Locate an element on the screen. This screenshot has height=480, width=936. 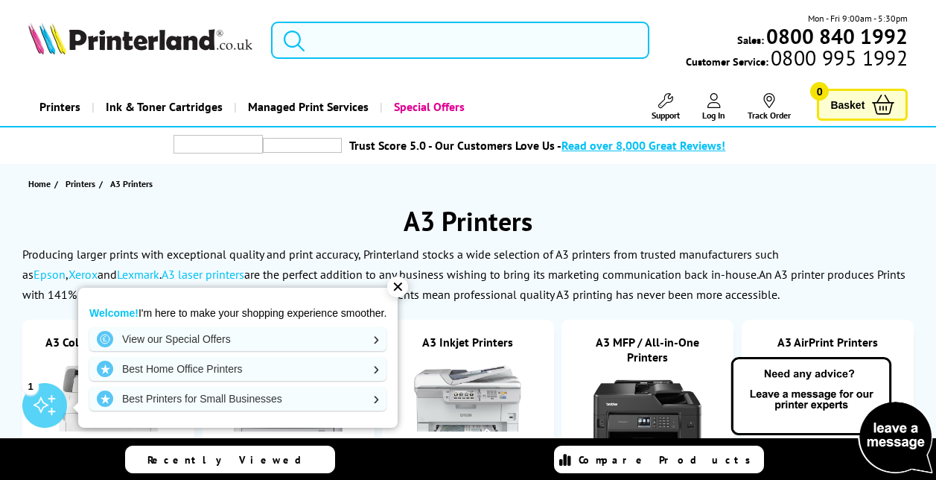
a: Trust Score 5.0 - Our Customers Love Us -Read over 8,000 Great Reviews! is located at coordinates (537, 145).